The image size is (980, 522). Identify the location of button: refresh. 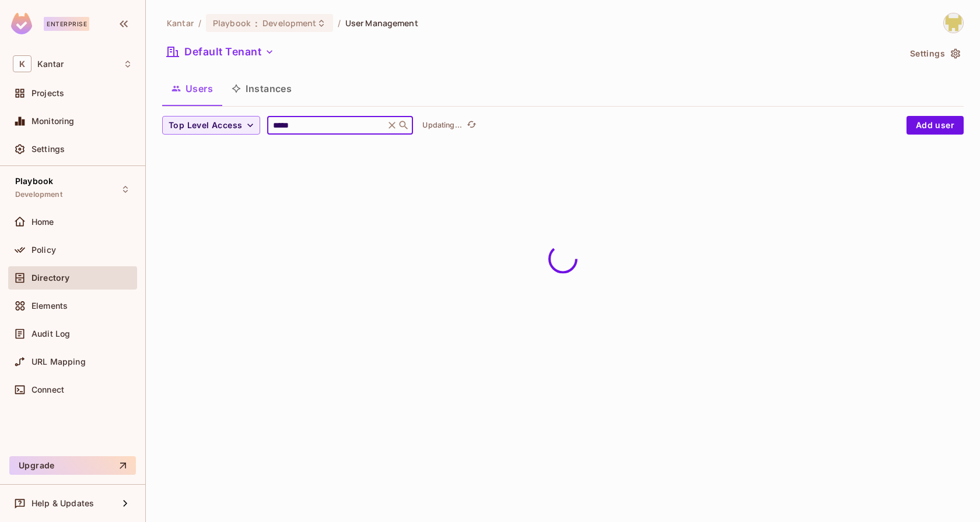
(471, 126).